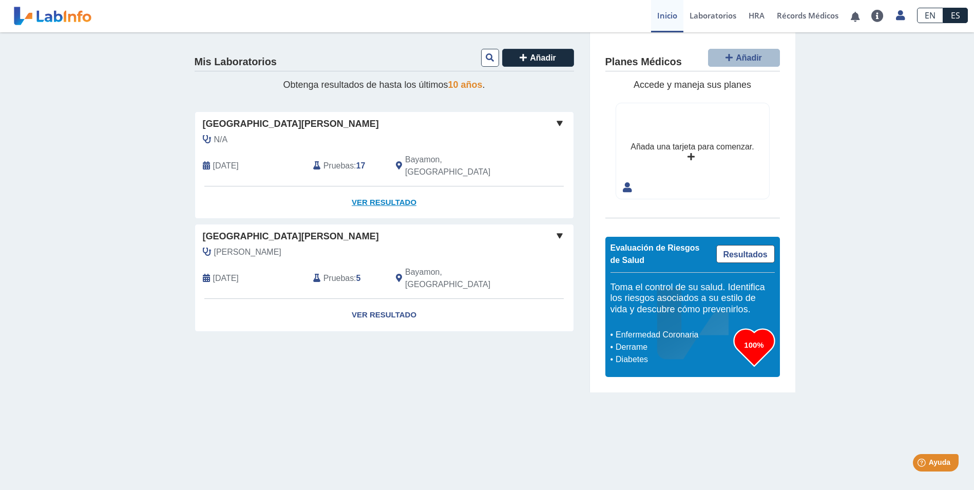  I want to click on h4: Mis Laboratorios, so click(236, 62).